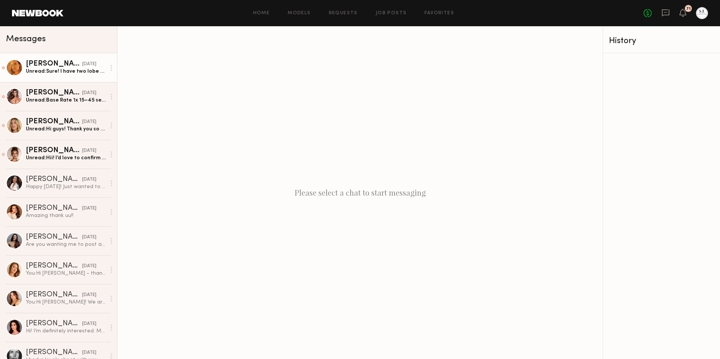  I want to click on div: Are you wanting me to post as well?, so click(66, 245).